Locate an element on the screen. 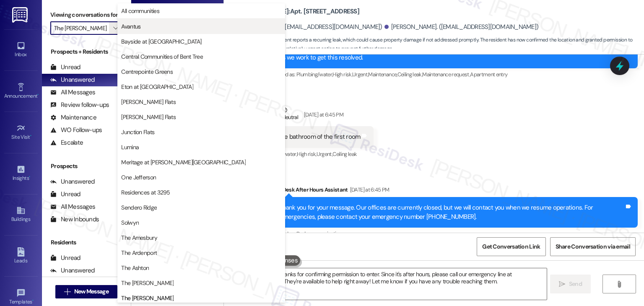 The image size is (644, 306). div: Neutral is located at coordinates (290, 115).